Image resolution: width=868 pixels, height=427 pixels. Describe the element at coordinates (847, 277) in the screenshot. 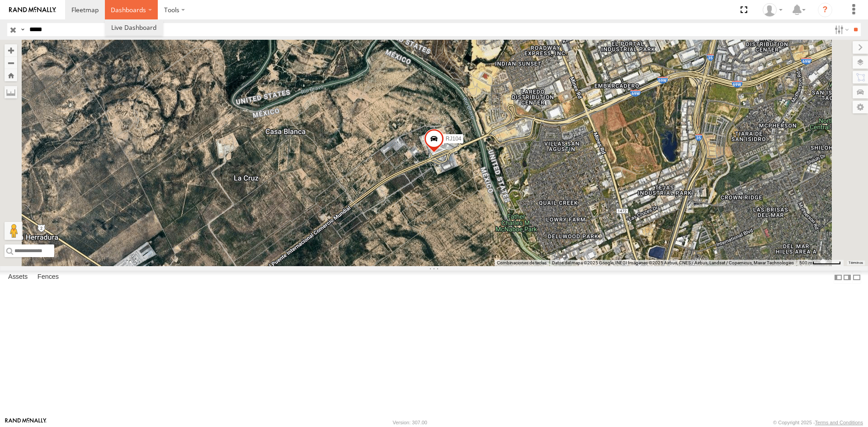

I see `label: Dock Summary Table to the Right` at that location.